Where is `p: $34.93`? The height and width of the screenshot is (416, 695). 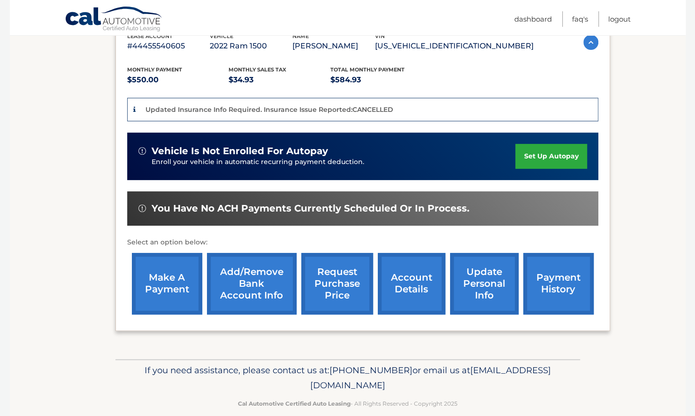
p: $34.93 is located at coordinates (279, 80).